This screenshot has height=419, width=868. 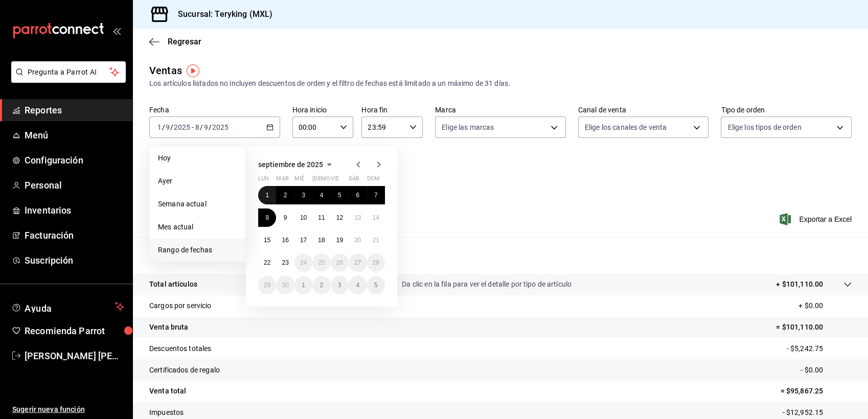 I want to click on button: 4 de septiembre de 2025, so click(x=321, y=195).